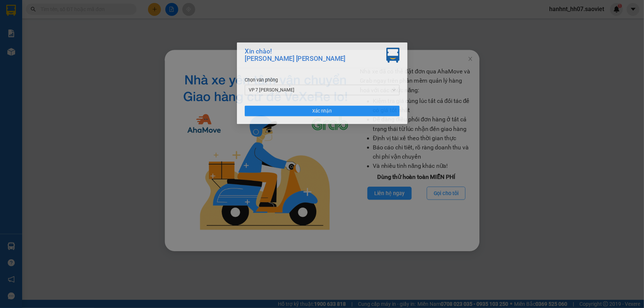 The width and height of the screenshot is (644, 308). I want to click on span: Xác nhận, so click(322, 114).